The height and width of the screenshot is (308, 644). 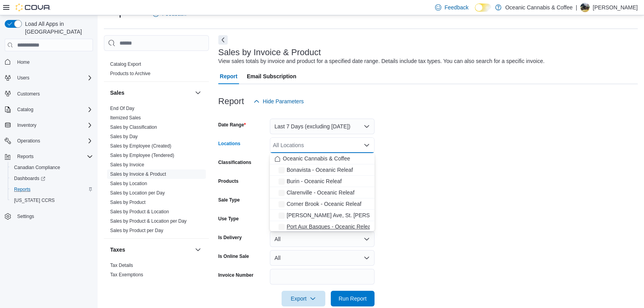 What do you see at coordinates (324, 204) in the screenshot?
I see `span: Corner Brook - Oceanic Releaf` at bounding box center [324, 204].